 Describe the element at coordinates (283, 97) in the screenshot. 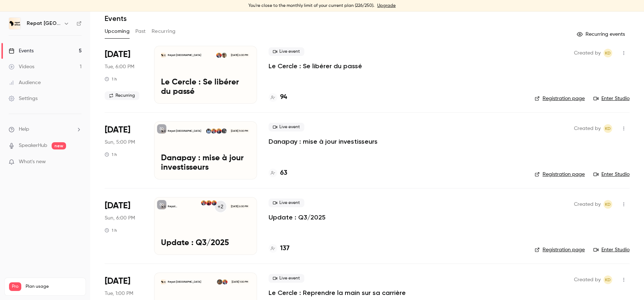

I see `h4: 94` at that location.